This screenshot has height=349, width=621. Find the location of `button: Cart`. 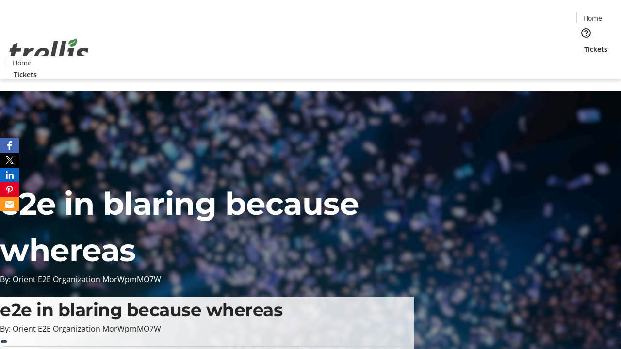

button: Cart is located at coordinates (586, 64).